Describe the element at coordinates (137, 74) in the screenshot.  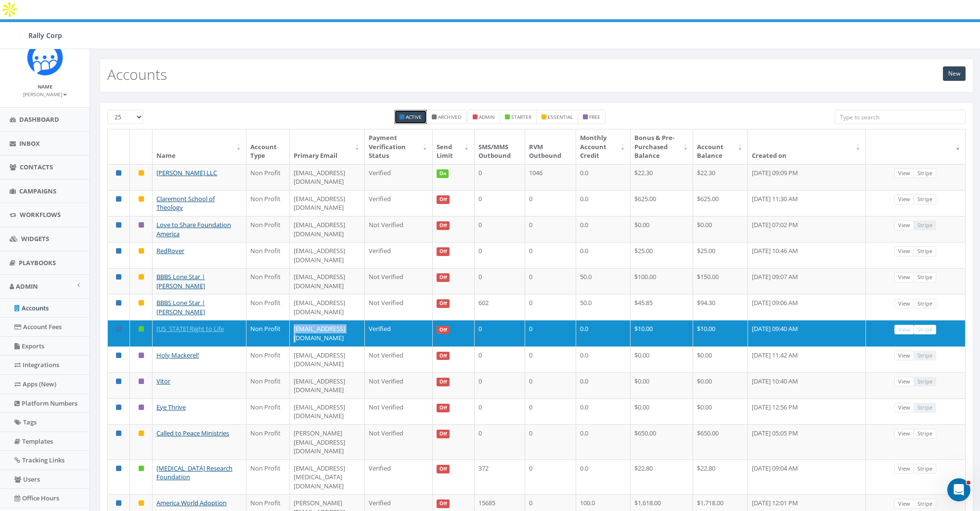
I see `h2: Accounts` at that location.